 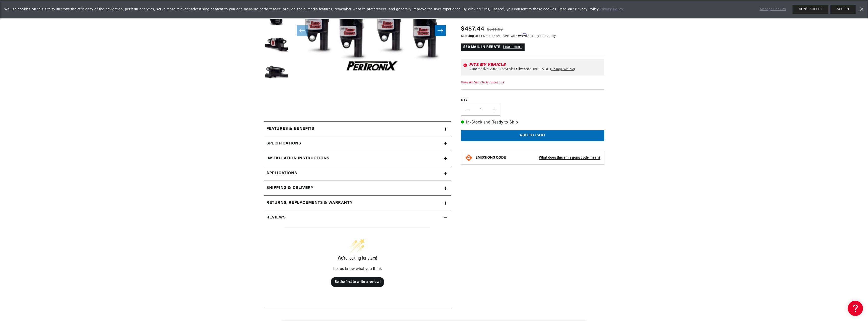 I want to click on a: Applications, so click(x=357, y=173).